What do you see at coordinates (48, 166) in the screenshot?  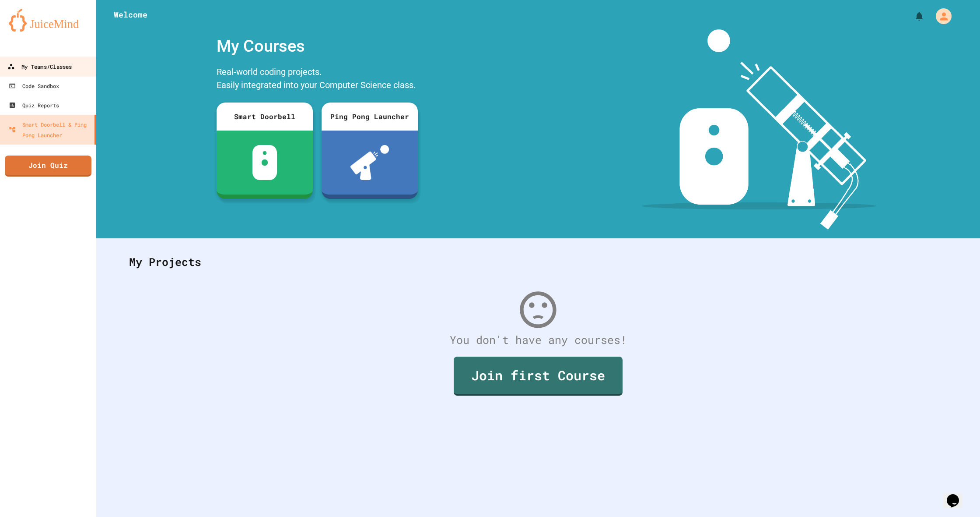 I see `a: Join Quiz` at bounding box center [48, 166].